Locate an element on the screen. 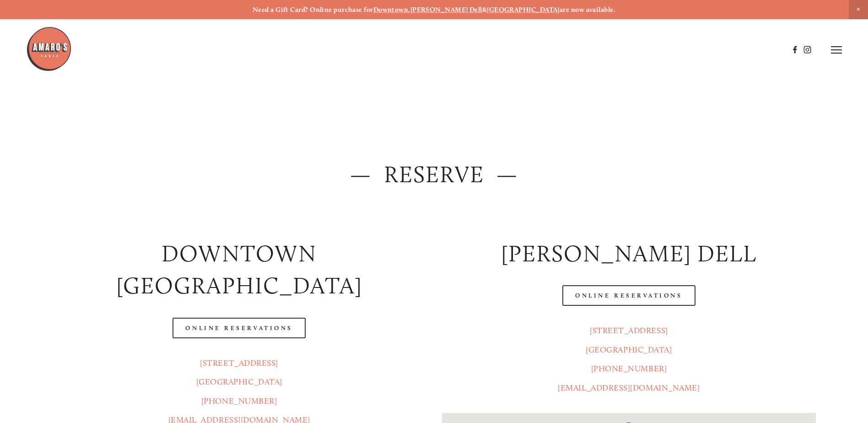  img: Amaro's Table is located at coordinates (49, 49).